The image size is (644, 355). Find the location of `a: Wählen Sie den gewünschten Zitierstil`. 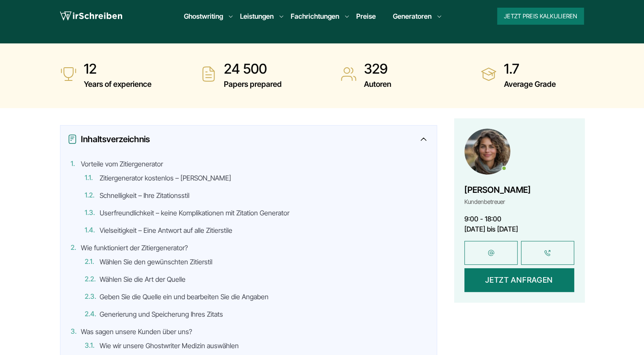

a: Wählen Sie den gewünschten Zitierstil is located at coordinates (156, 262).